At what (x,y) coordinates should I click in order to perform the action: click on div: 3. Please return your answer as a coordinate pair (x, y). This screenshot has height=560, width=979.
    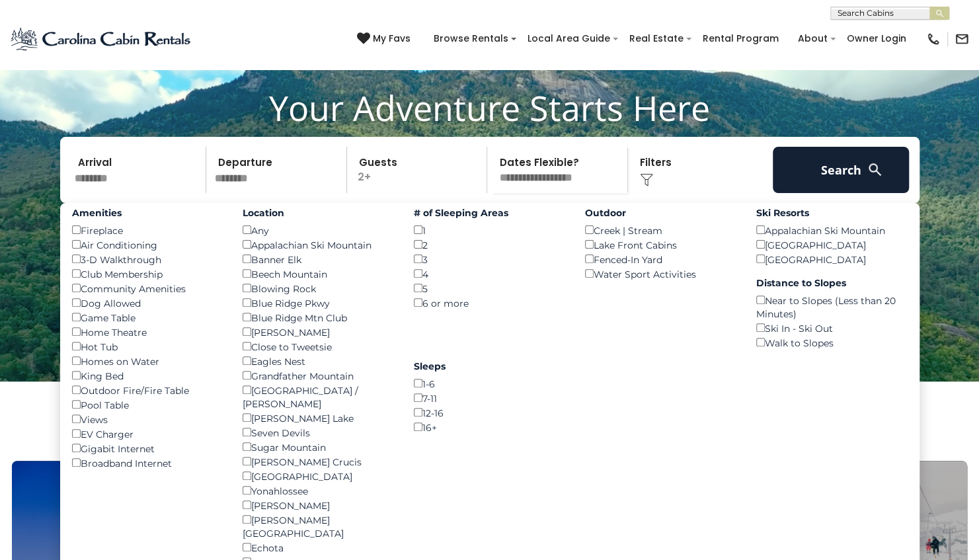
    Looking at the image, I should click on (489, 259).